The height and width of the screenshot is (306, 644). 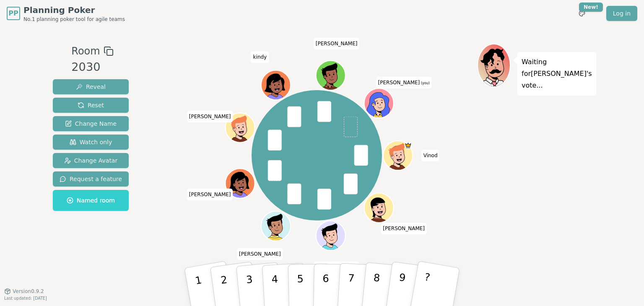 I want to click on span: Version 0.9.2, so click(x=28, y=291).